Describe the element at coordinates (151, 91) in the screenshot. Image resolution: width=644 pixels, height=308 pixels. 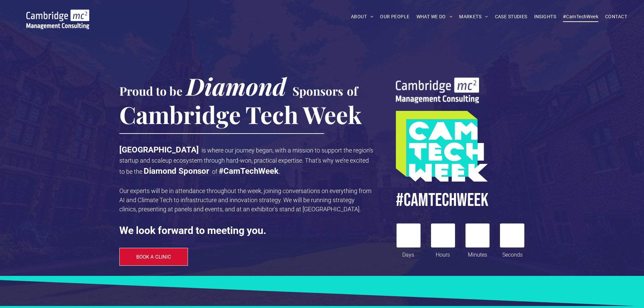
I see `span: Proud to be` at that location.